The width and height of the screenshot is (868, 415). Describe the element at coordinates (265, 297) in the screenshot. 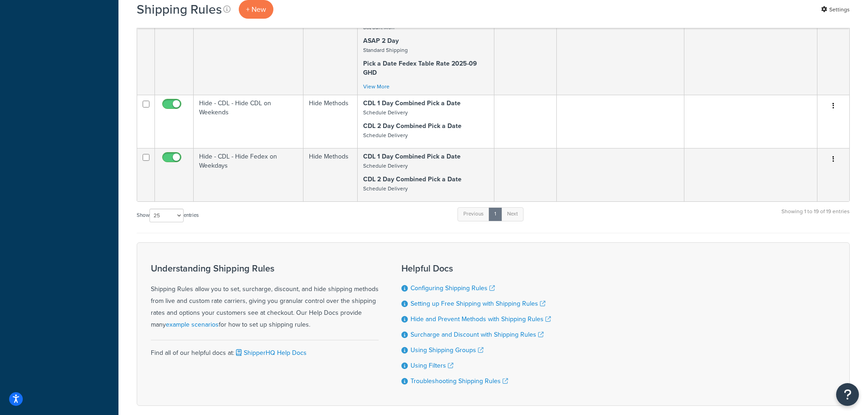

I see `div: Shipping Rules allow you to set, surcharge, discount, and hide shipping methods from live and cus...` at that location.